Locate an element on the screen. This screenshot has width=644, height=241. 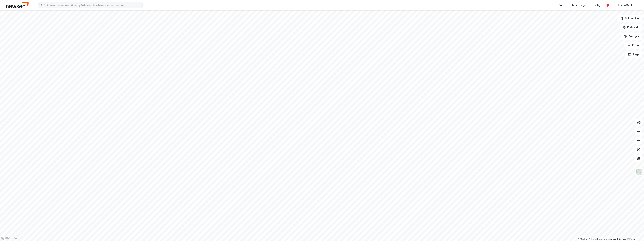
div: Kontrollprogram for chat is located at coordinates (635, 232).